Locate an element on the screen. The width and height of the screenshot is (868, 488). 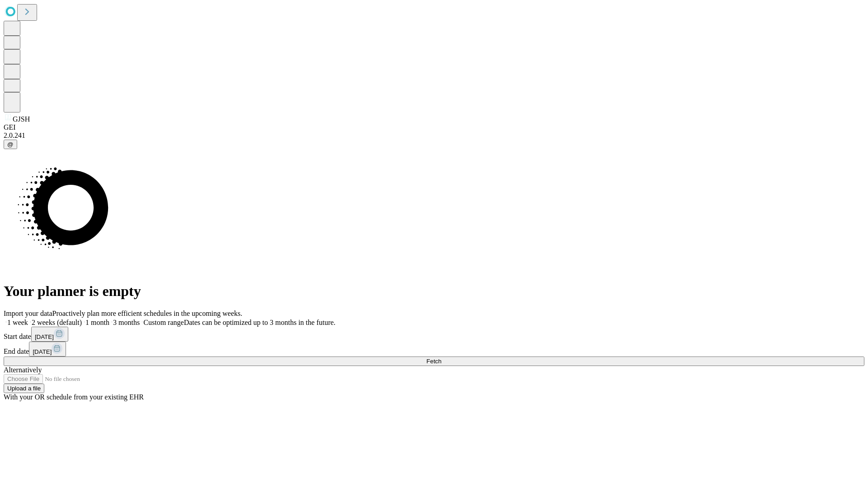
button: Fetch is located at coordinates (434, 361).